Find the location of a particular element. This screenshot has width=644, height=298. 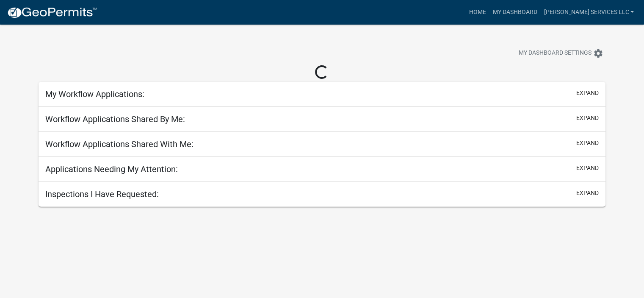

h5: Applications Needing My Attention: is located at coordinates (111, 169).